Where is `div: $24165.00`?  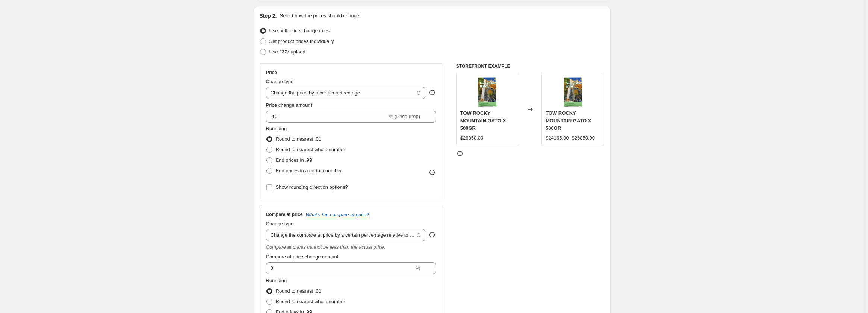
div: $24165.00 is located at coordinates (557, 138).